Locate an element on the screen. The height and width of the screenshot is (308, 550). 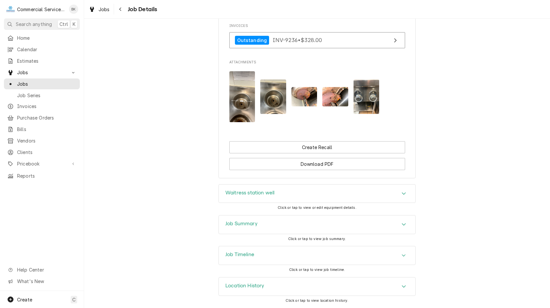
img: tQX0L06lTQKdFdmRkewU is located at coordinates (304, 97).